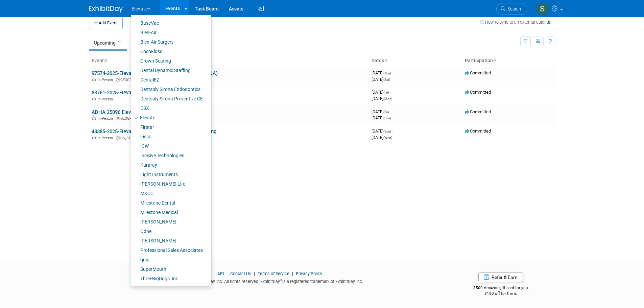  What do you see at coordinates (169, 51) in the screenshot?
I see `a: CocoFloss` at bounding box center [169, 51].